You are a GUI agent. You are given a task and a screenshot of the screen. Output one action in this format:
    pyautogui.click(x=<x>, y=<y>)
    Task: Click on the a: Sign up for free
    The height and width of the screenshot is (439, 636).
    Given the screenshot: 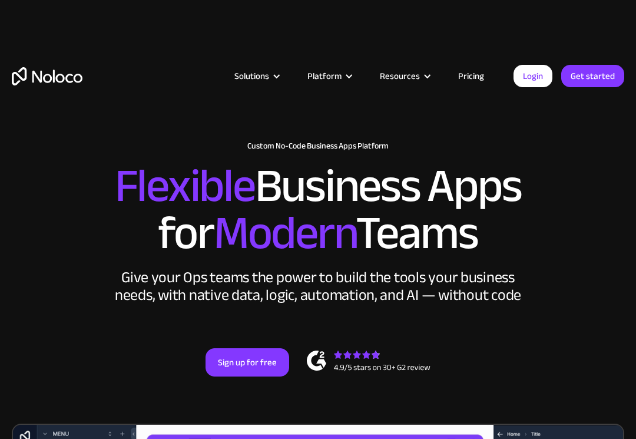 What is the action you would take?
    pyautogui.click(x=247, y=362)
    